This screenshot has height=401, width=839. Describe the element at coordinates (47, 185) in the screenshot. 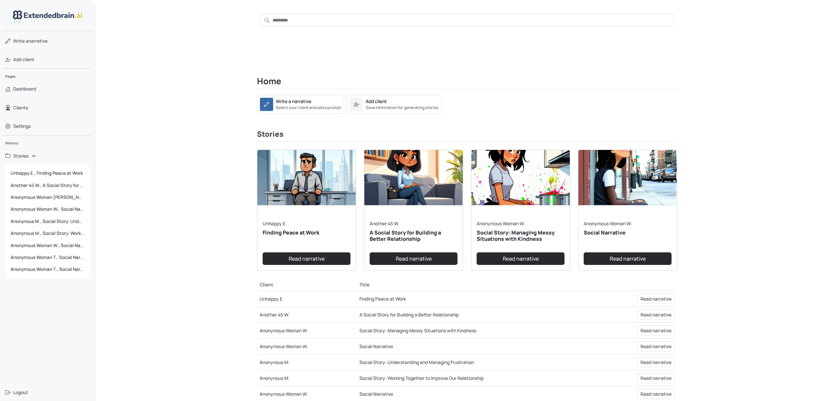

I see `a: Another 45 W., A Social Story for Building a Better Relationship` at that location.